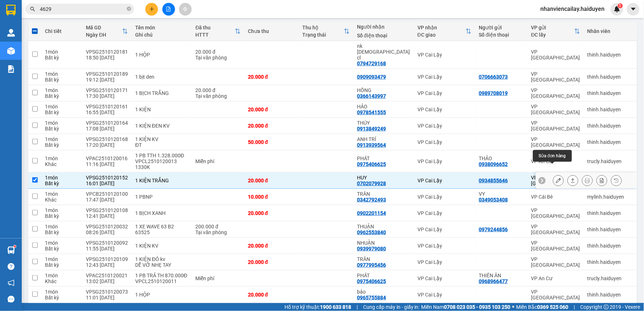  I want to click on span: file-add, so click(168, 9).